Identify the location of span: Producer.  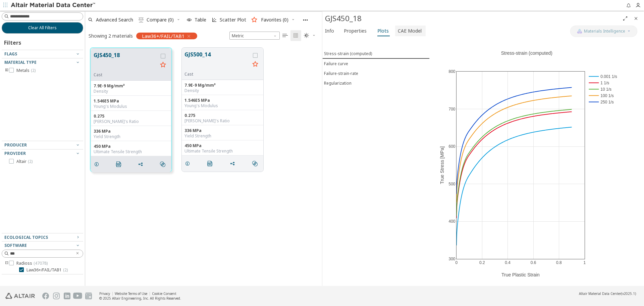
(15, 145).